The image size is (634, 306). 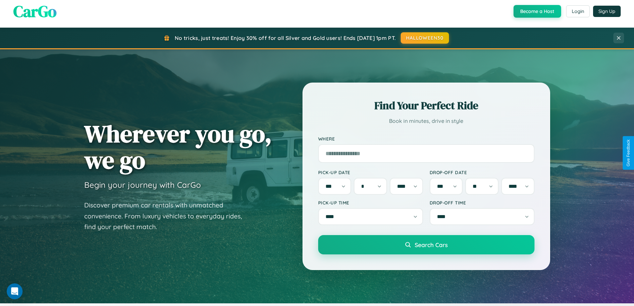 I want to click on button: Sign Up, so click(x=606, y=11).